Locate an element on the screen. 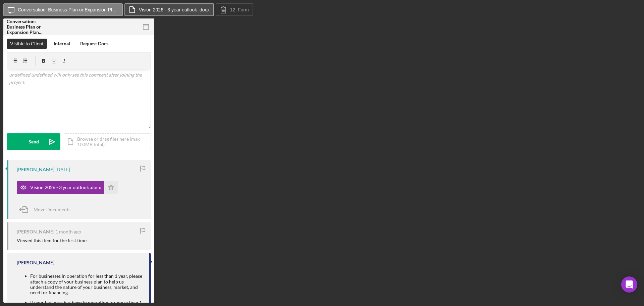 The image size is (644, 306). span: Move Documents is located at coordinates (52, 209).